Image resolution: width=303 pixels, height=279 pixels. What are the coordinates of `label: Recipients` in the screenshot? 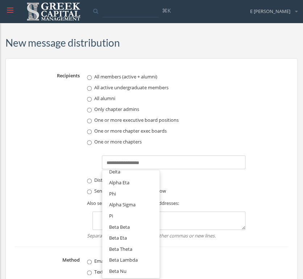 It's located at (49, 154).